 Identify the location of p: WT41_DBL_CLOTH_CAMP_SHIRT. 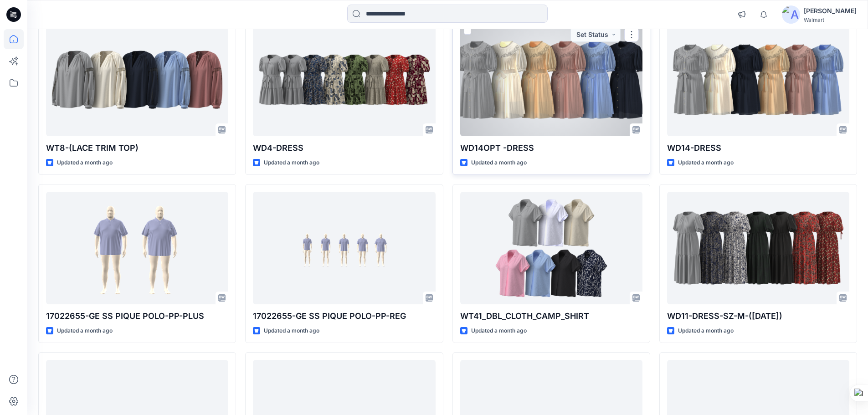
(552, 316).